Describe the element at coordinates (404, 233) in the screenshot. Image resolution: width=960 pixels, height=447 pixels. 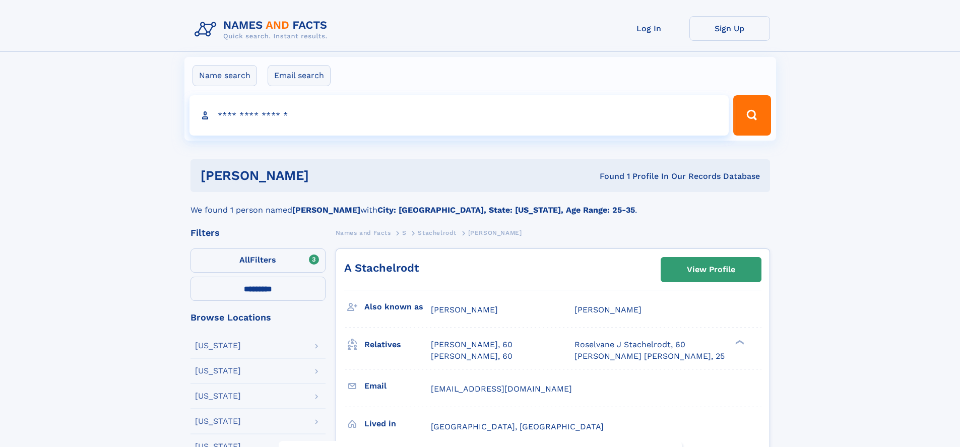
I see `span: S` at that location.